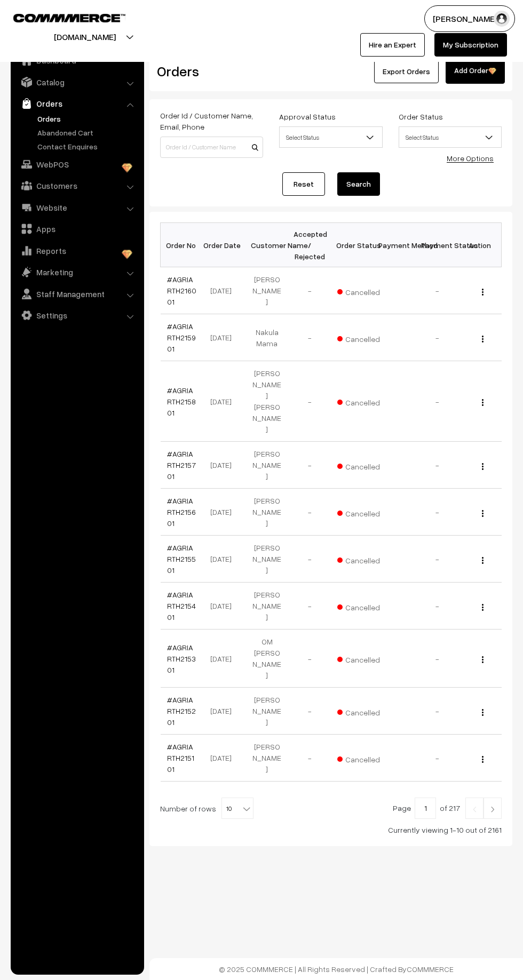 Image resolution: width=523 pixels, height=980 pixels. I want to click on a: Abandoned Cart, so click(87, 133).